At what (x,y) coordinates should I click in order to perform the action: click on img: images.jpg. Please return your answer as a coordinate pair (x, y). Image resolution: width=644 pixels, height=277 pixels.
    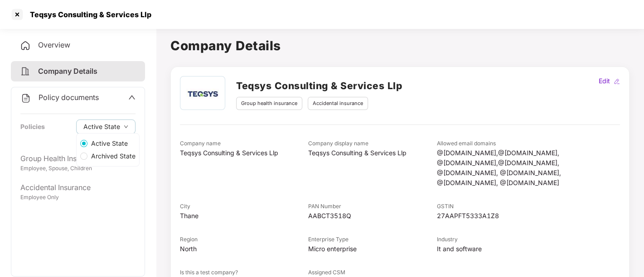
    Looking at the image, I should click on (202, 93).